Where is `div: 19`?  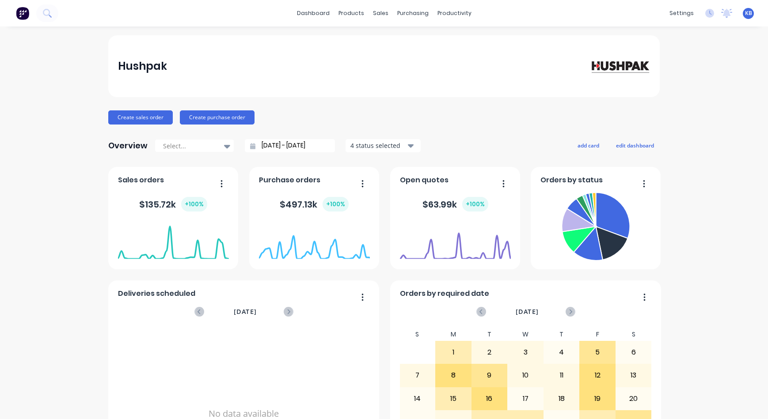 div: 19 is located at coordinates (597, 399).